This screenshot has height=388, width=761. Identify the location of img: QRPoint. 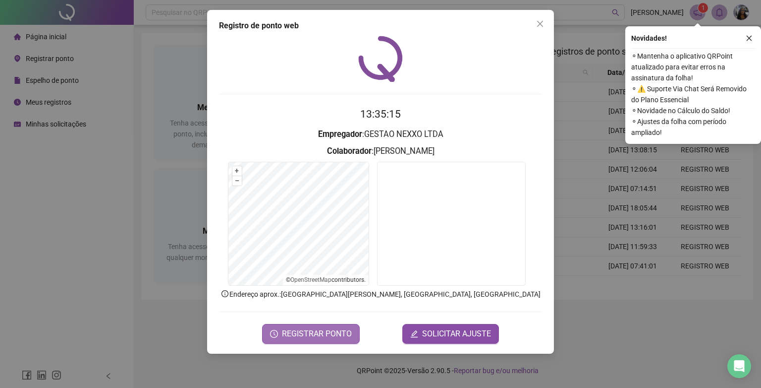
(381, 58).